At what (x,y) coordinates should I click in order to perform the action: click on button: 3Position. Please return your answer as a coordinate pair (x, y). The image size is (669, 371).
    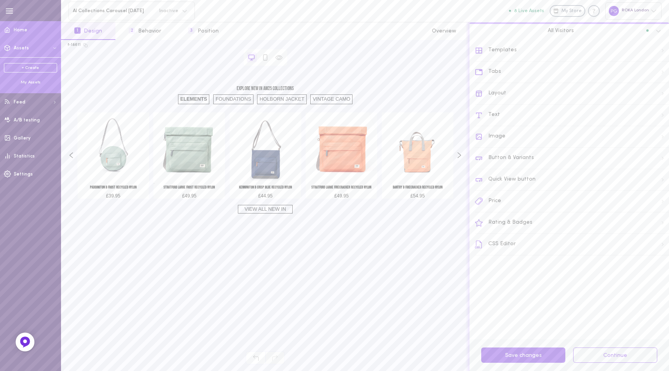
    Looking at the image, I should click on (203, 31).